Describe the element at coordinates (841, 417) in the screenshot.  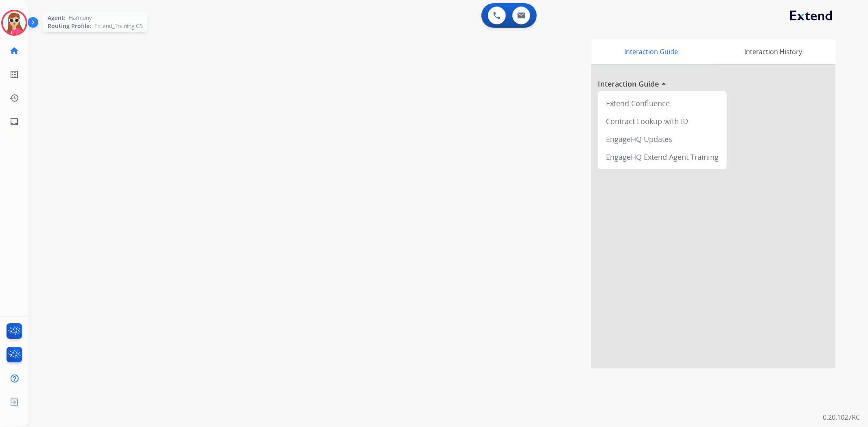
I see `p: 0.20.1027RC` at that location.